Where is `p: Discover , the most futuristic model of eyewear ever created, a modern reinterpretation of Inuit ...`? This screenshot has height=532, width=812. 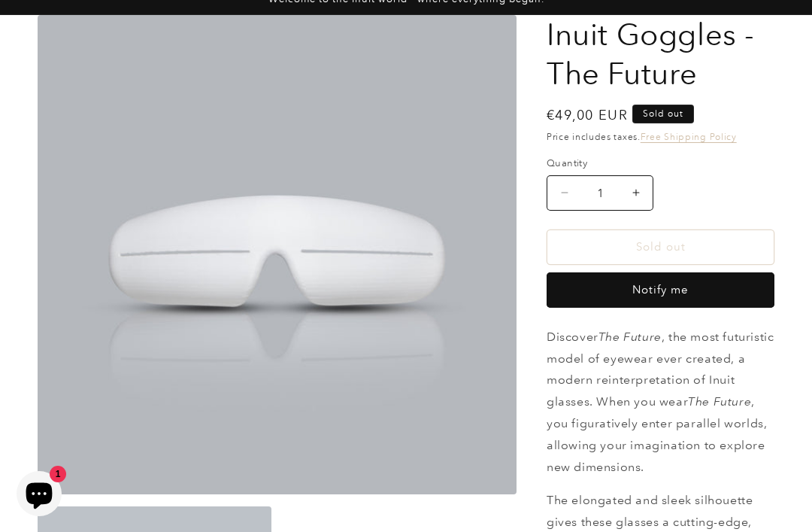 p: Discover , the most futuristic model of eyewear ever created, a modern reinterpretation of Inuit ... is located at coordinates (660, 402).